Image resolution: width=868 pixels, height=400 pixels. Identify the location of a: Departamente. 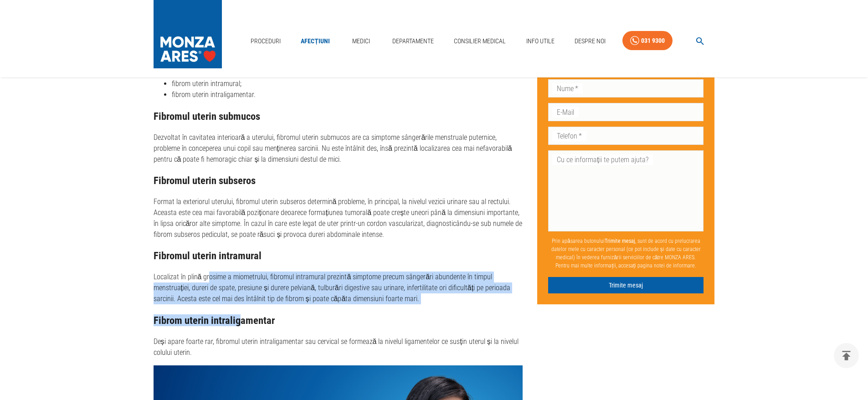
(413, 41).